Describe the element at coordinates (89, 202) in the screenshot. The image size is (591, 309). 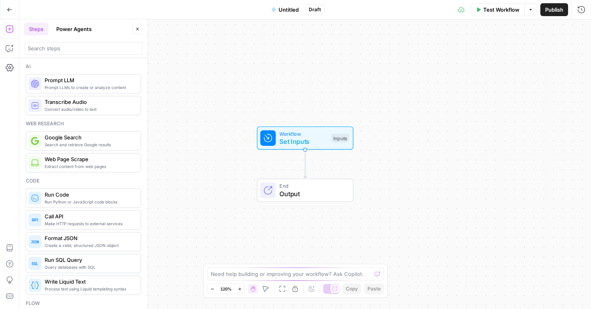
I see `span: Run Python or JavaScript code blocks` at that location.